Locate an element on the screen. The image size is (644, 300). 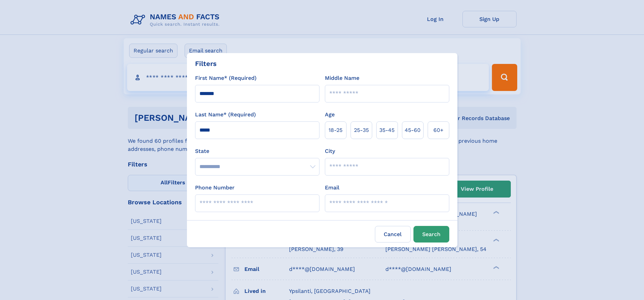
span: 60+ is located at coordinates (439, 131).